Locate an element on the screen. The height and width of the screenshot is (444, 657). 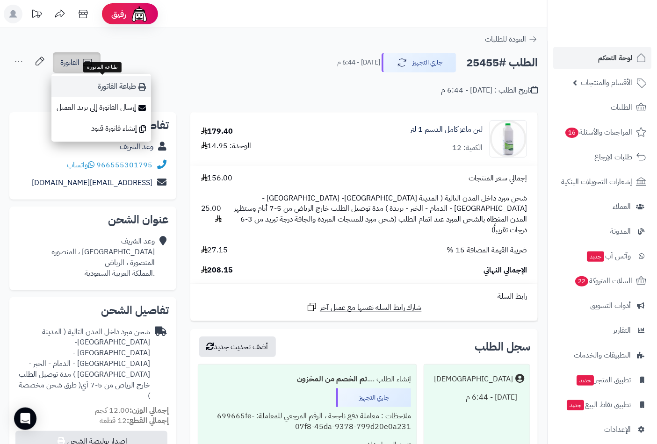
div: الوحدة: 14.95 is located at coordinates (226, 146).